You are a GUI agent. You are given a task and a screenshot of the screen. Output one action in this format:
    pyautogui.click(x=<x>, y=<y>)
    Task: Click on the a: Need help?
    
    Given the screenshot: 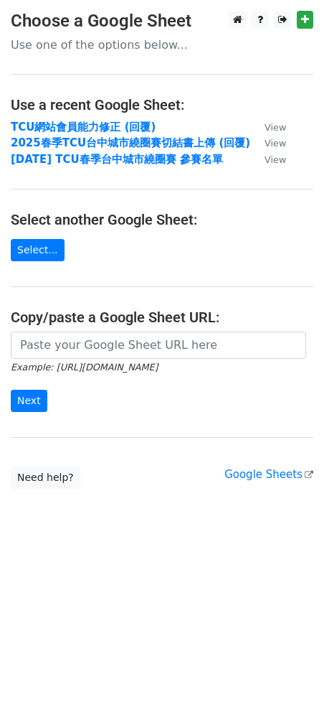 What is the action you would take?
    pyautogui.click(x=45, y=477)
    